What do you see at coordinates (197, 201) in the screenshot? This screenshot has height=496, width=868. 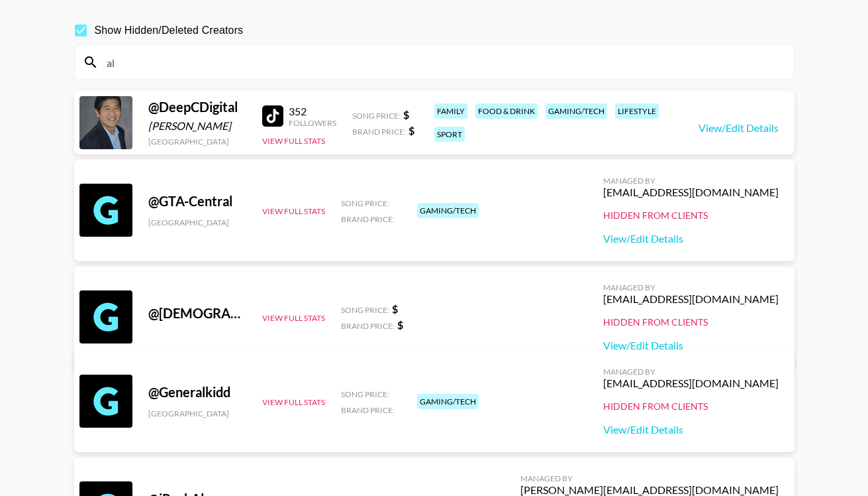 I see `div: @ GTA-Central` at bounding box center [197, 201].